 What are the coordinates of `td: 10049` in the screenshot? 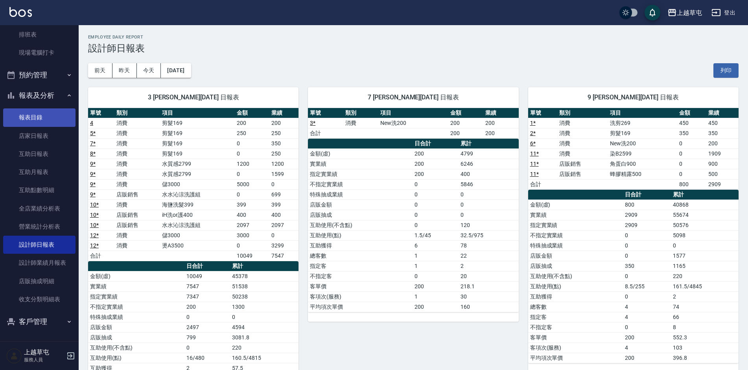 It's located at (252, 256).